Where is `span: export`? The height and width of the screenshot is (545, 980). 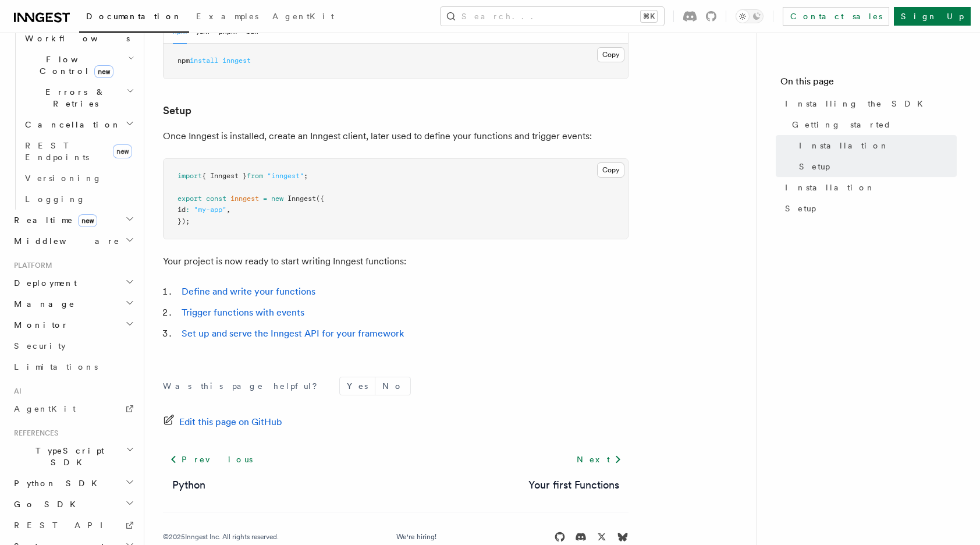
span: export is located at coordinates (190, 198).